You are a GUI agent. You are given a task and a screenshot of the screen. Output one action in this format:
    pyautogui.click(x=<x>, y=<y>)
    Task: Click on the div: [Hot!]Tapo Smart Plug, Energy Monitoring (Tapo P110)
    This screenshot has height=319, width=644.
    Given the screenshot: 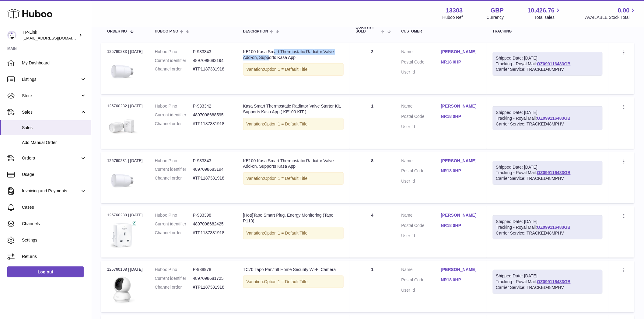 What is the action you would take?
    pyautogui.click(x=293, y=218)
    